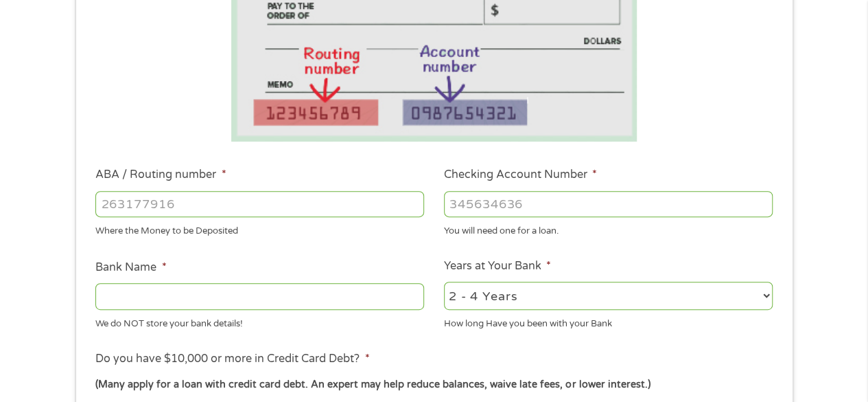  What do you see at coordinates (259, 228) in the screenshot?
I see `div: Where the Money to be Deposited` at bounding box center [259, 228].